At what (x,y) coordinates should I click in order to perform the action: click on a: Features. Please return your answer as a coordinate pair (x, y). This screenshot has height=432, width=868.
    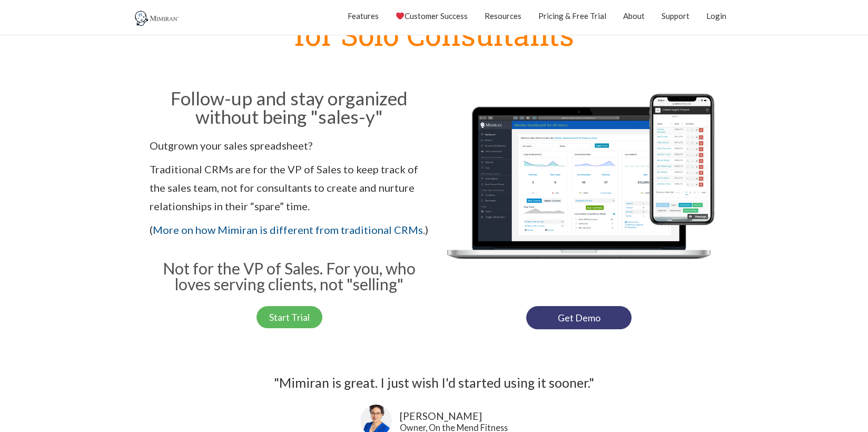
    Looking at the image, I should click on (363, 16).